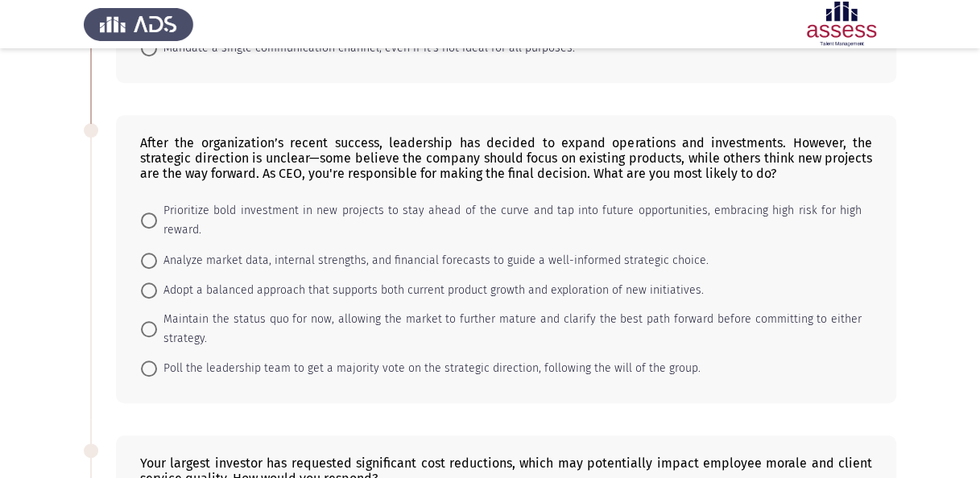 The image size is (980, 478). What do you see at coordinates (366, 48) in the screenshot?
I see `span: Mandate a single communication channel, even if it's not ideal for all purposes.` at bounding box center [366, 48].